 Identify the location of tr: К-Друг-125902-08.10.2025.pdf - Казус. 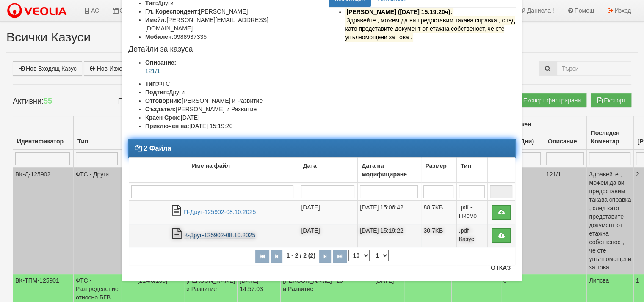
(322, 236).